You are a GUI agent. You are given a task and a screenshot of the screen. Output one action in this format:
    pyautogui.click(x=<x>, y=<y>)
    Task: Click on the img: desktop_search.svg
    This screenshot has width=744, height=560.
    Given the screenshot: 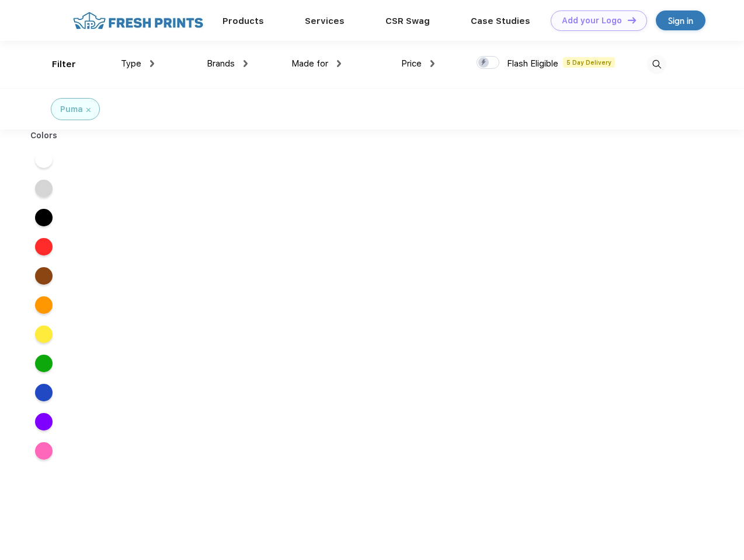 What is the action you would take?
    pyautogui.click(x=657, y=64)
    